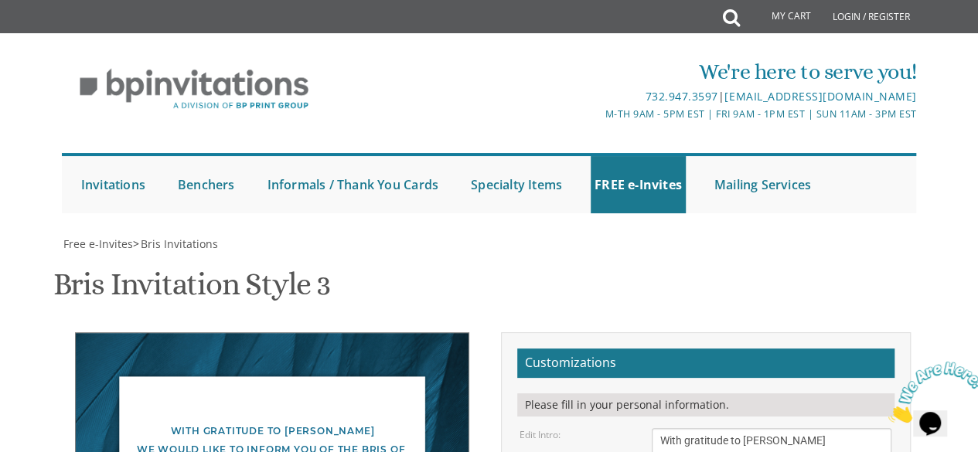  Describe the element at coordinates (179, 244) in the screenshot. I see `span: Bris Invitations` at that location.